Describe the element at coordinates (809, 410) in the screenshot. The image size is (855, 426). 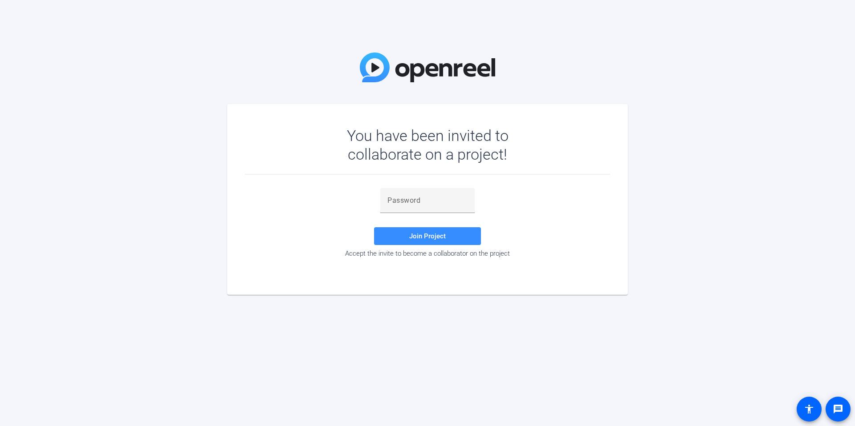
I see `mat-icon: accessibility` at that location.